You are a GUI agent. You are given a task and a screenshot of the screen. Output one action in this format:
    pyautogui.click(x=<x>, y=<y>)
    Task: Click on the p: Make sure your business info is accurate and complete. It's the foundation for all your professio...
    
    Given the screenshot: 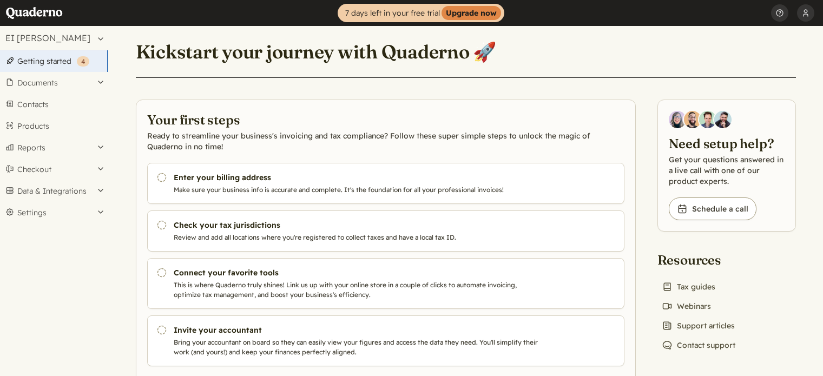 What is the action you would take?
    pyautogui.click(x=358, y=190)
    